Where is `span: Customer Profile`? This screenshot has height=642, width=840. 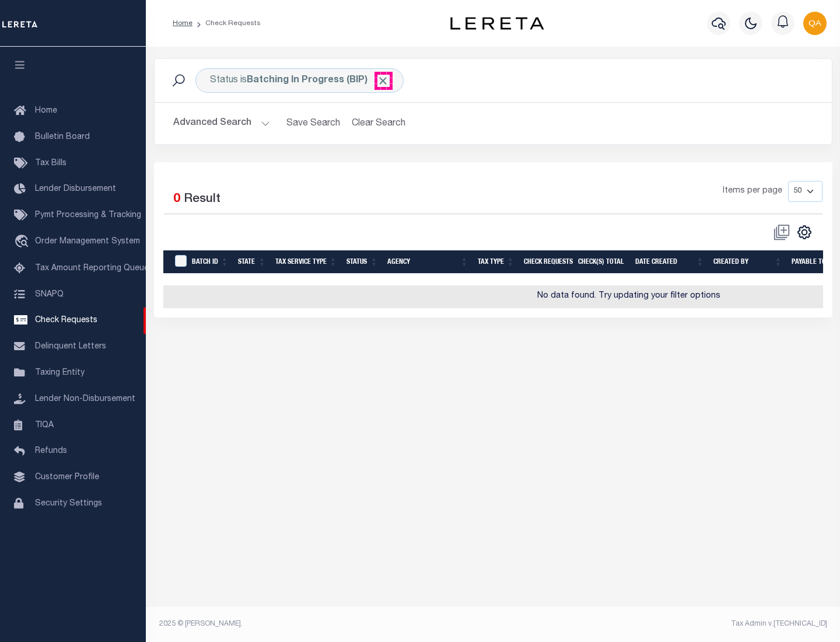 span: Customer Profile is located at coordinates (67, 477).